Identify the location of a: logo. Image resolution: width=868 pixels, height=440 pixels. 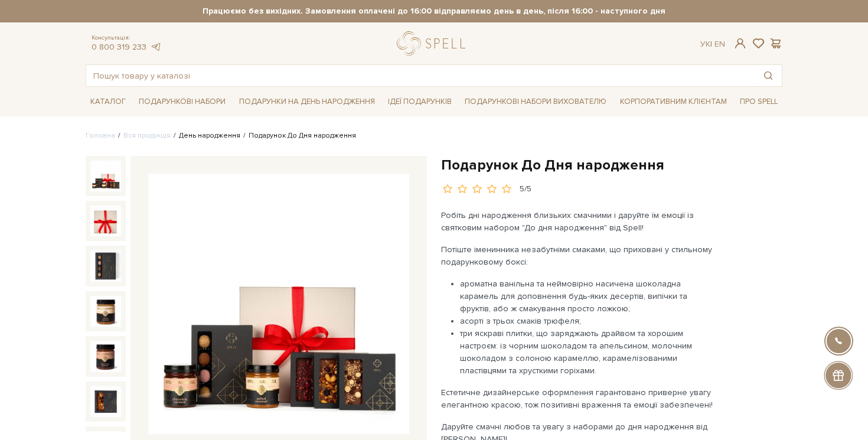
(433, 43).